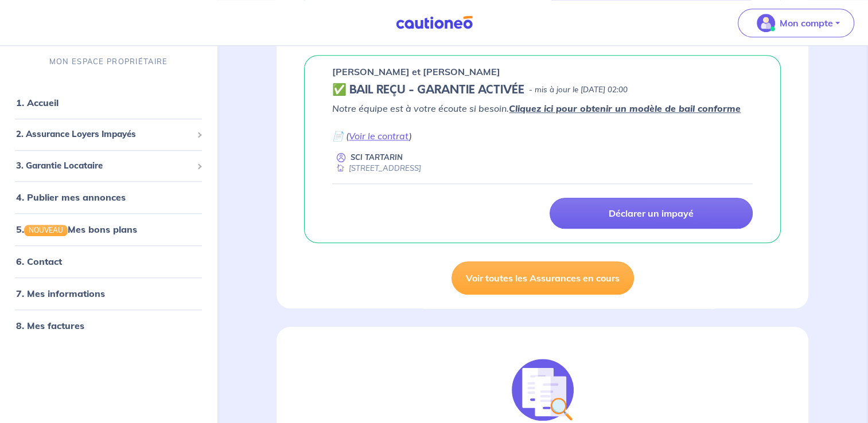  I want to click on div: 3. Garantie Locataire, so click(109, 165).